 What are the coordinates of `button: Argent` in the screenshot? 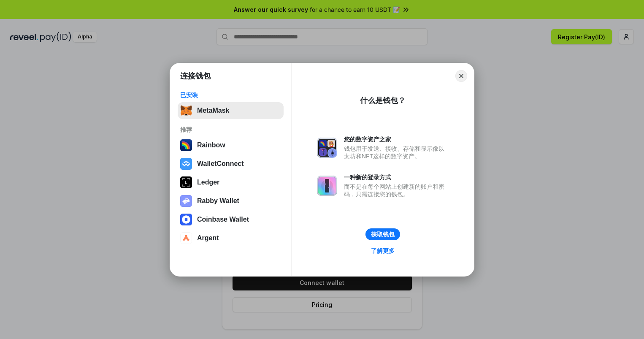 It's located at (231, 238).